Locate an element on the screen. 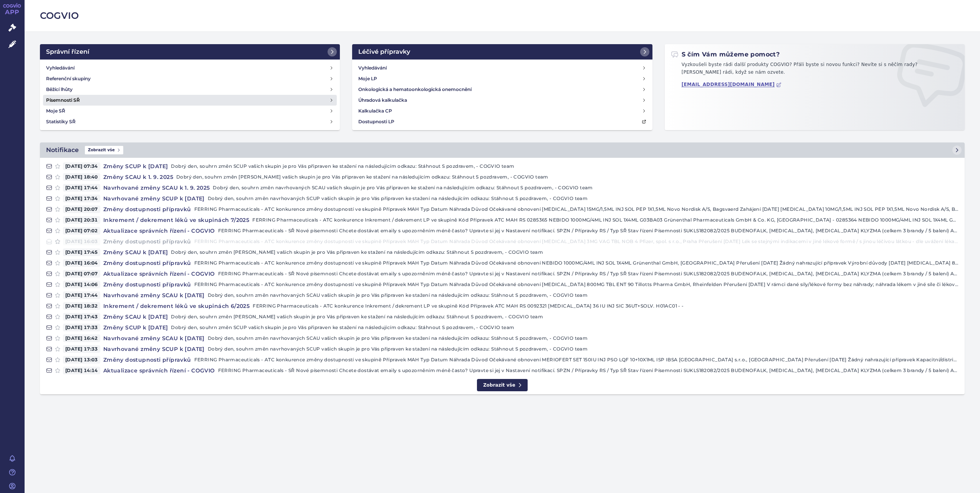 Image resolution: width=980 pixels, height=493 pixels. h4: Písemnosti SŘ is located at coordinates (63, 100).